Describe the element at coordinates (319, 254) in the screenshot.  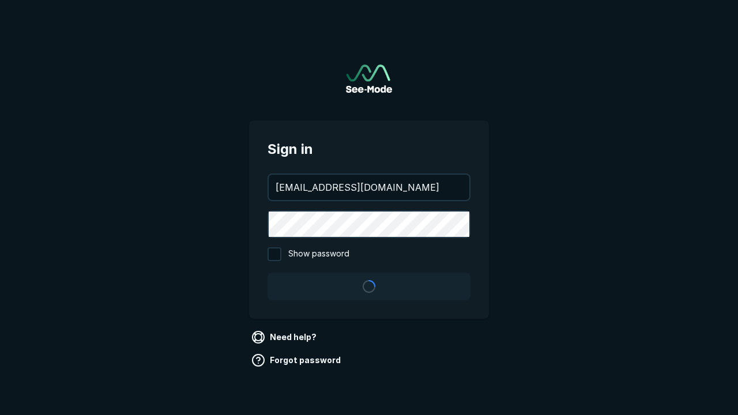
I see `span: Show password` at that location.